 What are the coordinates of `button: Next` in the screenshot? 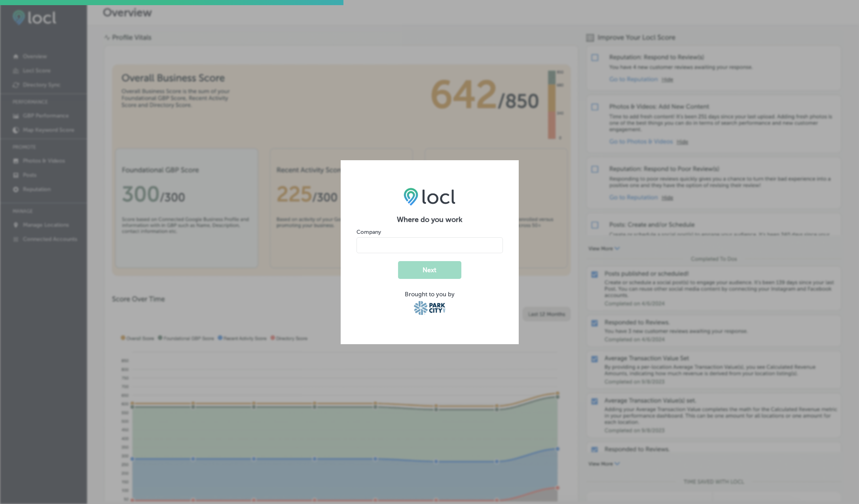 It's located at (430, 270).